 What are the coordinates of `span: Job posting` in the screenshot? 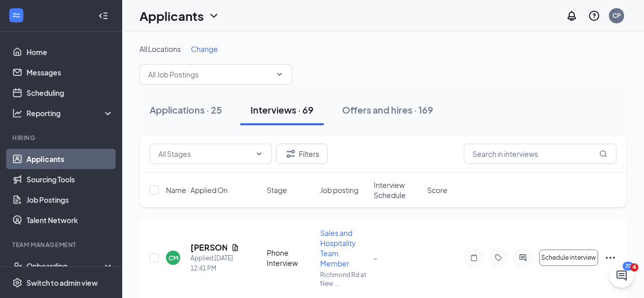 It's located at (339, 190).